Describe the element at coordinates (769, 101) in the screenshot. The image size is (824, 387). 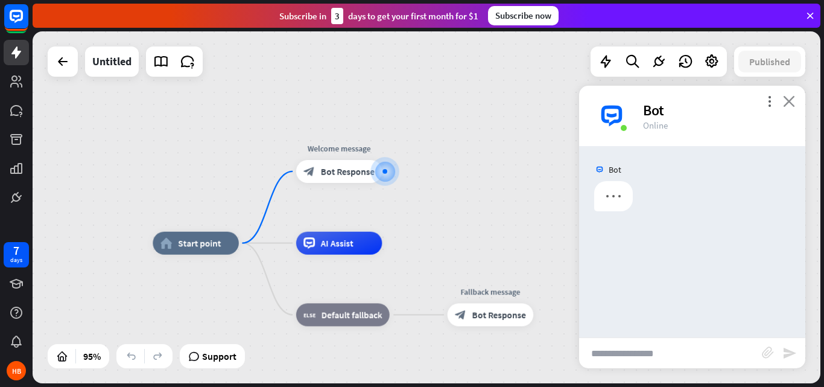
I see `i: more_vert` at that location.